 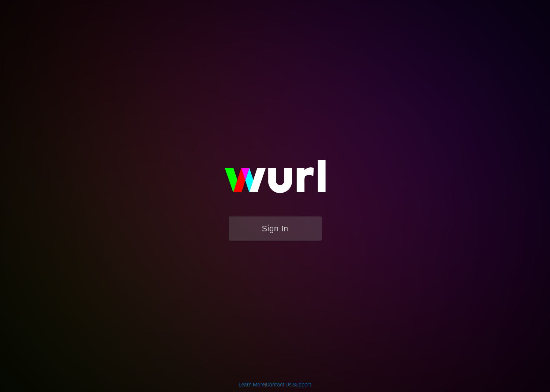 I want to click on img: wurl-logo-on-black-223613ac3d8ba8fe6dc639794a292ebdb59501304c7dfd60c99c58986ef67473.svg, so click(x=275, y=180).